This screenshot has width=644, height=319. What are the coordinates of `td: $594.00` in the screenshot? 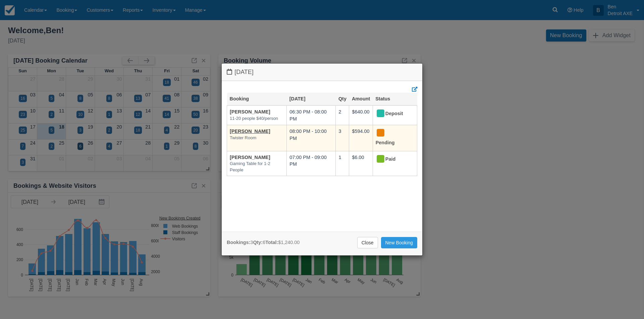 It's located at (361, 139).